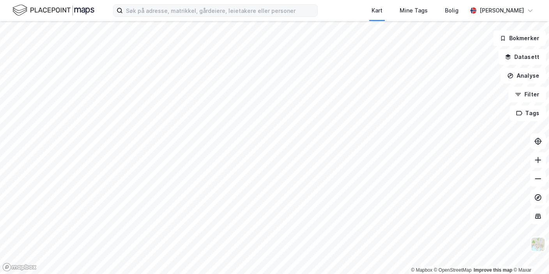  What do you see at coordinates (527, 113) in the screenshot?
I see `button: Tags` at bounding box center [527, 113].